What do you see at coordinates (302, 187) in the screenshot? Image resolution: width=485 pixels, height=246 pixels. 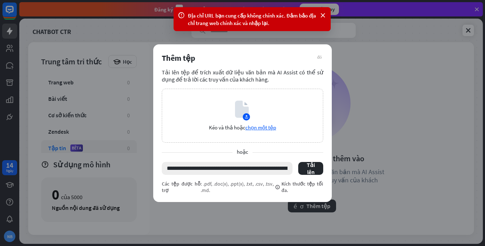 I see `font: Kích thước tệp tối đa.` at bounding box center [302, 187].